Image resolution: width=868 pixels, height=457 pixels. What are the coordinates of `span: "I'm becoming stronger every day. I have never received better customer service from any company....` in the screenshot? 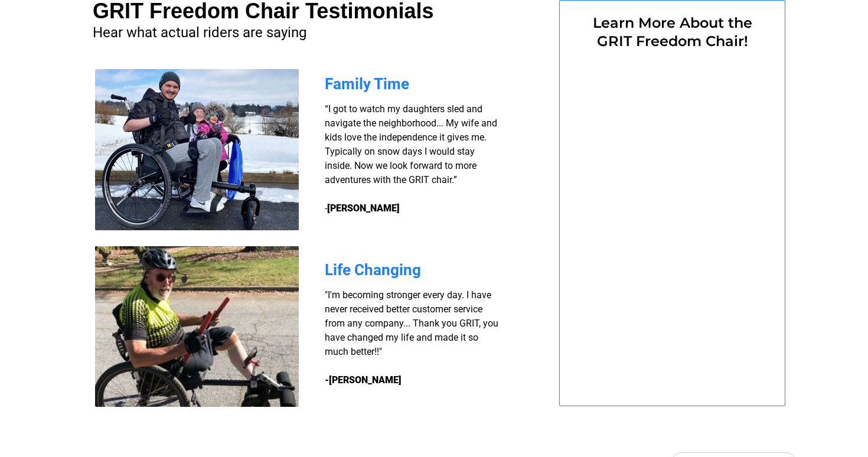 It's located at (412, 323).